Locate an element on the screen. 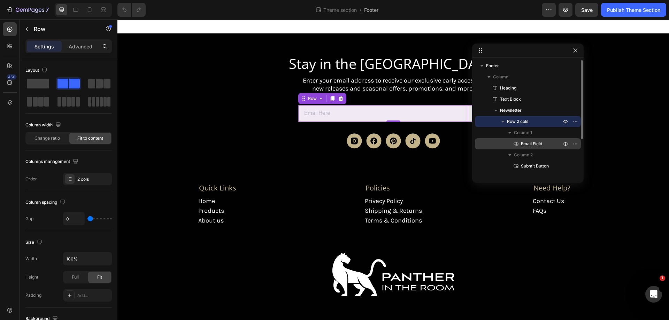 The height and width of the screenshot is (320, 669). span: 1 is located at coordinates (662, 278).